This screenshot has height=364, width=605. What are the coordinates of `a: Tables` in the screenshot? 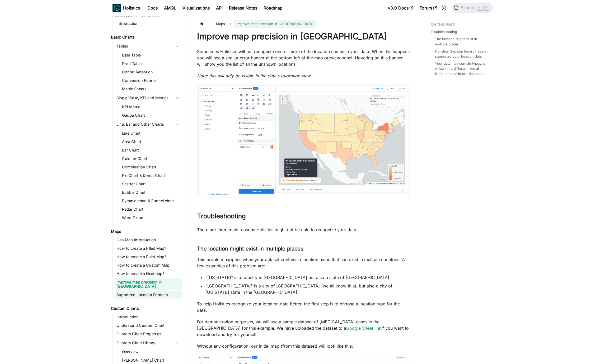 It's located at (148, 46).